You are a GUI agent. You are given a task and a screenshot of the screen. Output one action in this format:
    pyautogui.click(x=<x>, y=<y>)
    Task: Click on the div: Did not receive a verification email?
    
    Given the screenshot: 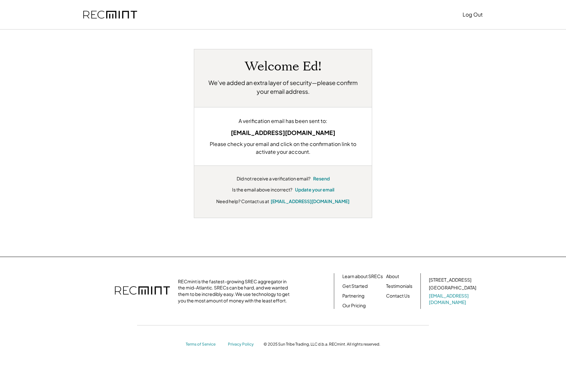 What is the action you would take?
    pyautogui.click(x=274, y=179)
    